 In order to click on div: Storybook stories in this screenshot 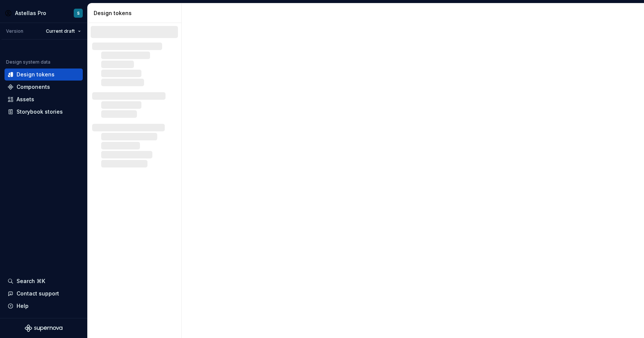, I will do `click(40, 111)`.